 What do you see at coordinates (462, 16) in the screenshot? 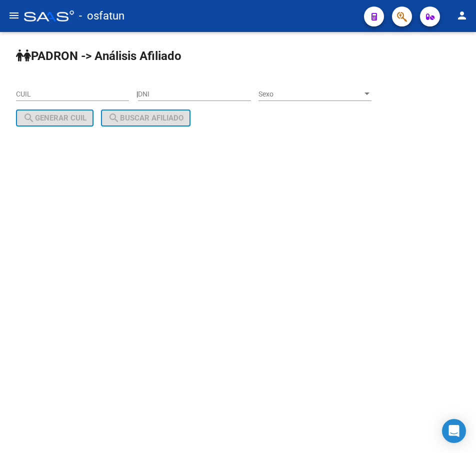
I see `mat-icon: person` at bounding box center [462, 16].